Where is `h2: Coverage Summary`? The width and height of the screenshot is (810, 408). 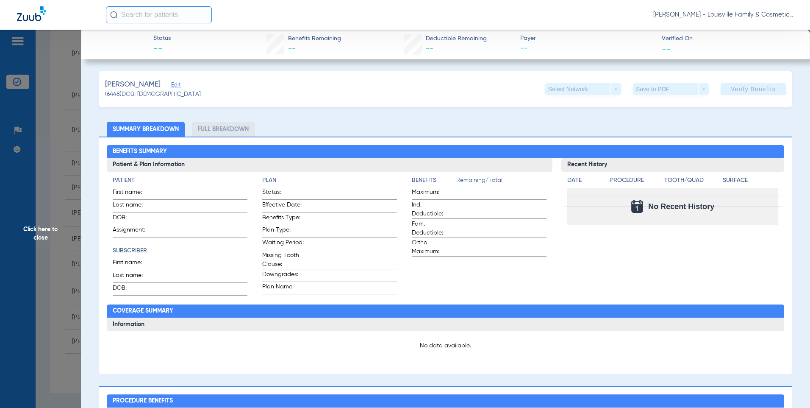 h2: Coverage Summary is located at coordinates (446, 311).